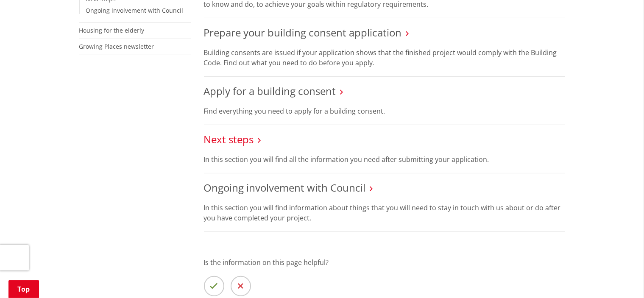 The width and height of the screenshot is (644, 298). What do you see at coordinates (385, 111) in the screenshot?
I see `p: Find everything you need to apply for a building consent.` at bounding box center [385, 111].